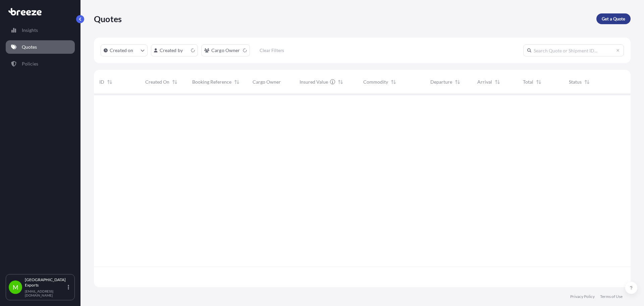 The image size is (644, 306). Describe the element at coordinates (582, 296) in the screenshot. I see `p: Privacy Policy` at that location.